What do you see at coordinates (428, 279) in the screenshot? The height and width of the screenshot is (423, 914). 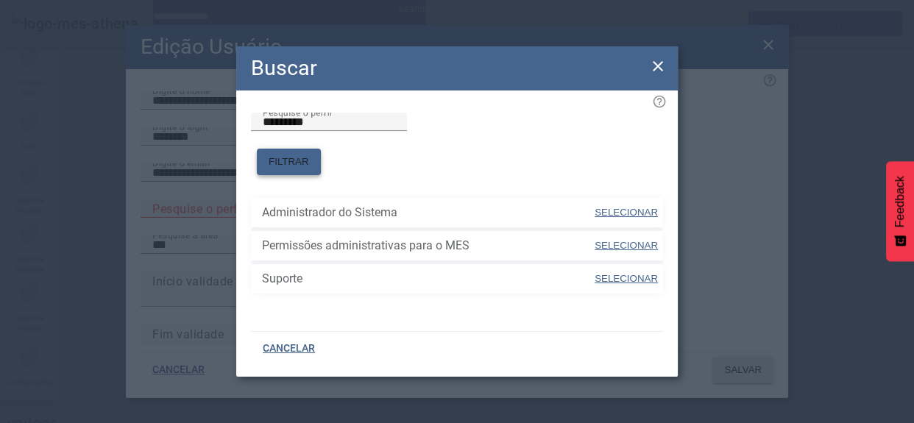 I see `span: Suporte` at bounding box center [428, 279].